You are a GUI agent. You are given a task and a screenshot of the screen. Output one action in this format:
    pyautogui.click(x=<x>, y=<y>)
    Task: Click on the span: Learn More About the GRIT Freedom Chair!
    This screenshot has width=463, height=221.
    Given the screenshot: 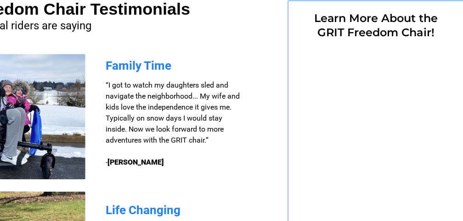 What is the action you would take?
    pyautogui.click(x=376, y=25)
    